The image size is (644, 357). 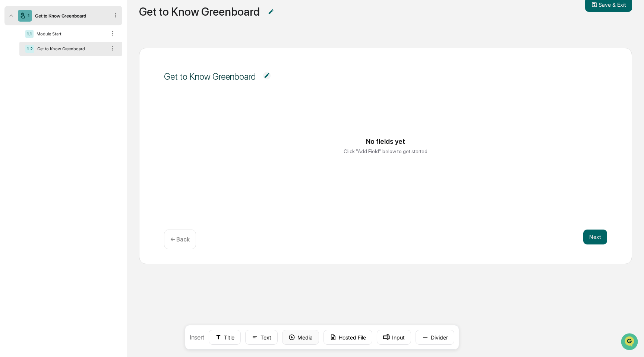 What do you see at coordinates (595, 237) in the screenshot?
I see `button: Next` at bounding box center [595, 237].